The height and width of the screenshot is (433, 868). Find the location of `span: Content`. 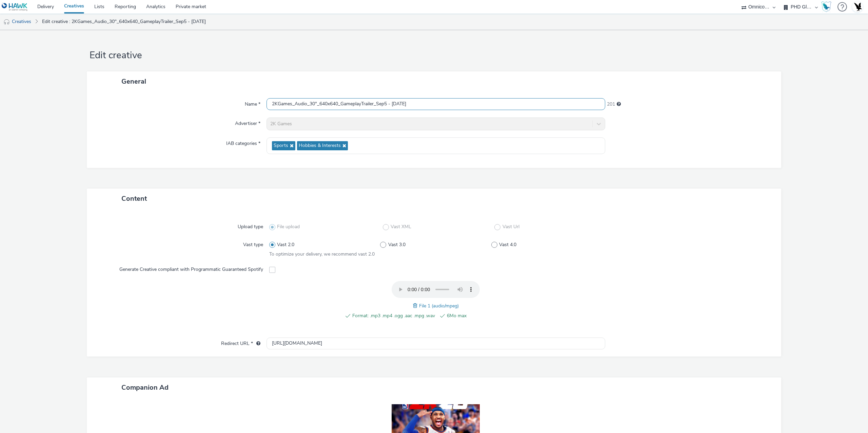

span: Content is located at coordinates (134, 199).